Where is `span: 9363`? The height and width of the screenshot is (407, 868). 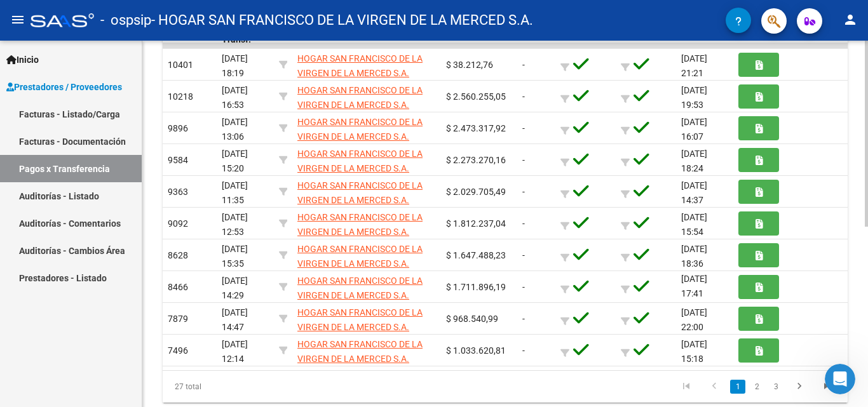
span: 9363 is located at coordinates (178, 192).